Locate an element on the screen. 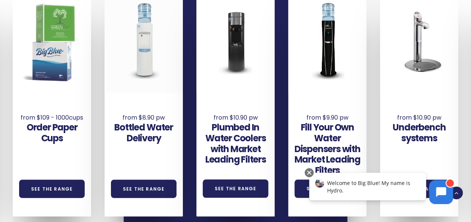  img: Avatar is located at coordinates (18, 16).